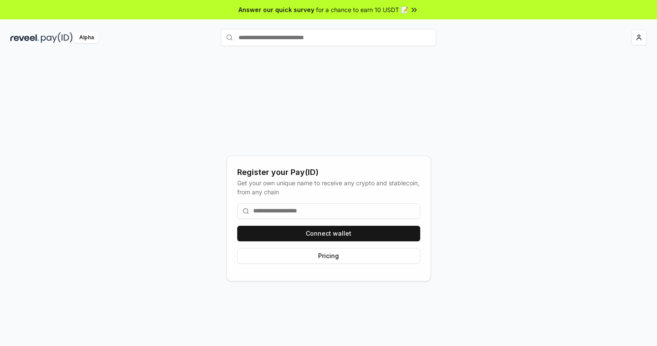 This screenshot has width=657, height=346. I want to click on span: for a chance to earn 10 USDT 📝, so click(362, 9).